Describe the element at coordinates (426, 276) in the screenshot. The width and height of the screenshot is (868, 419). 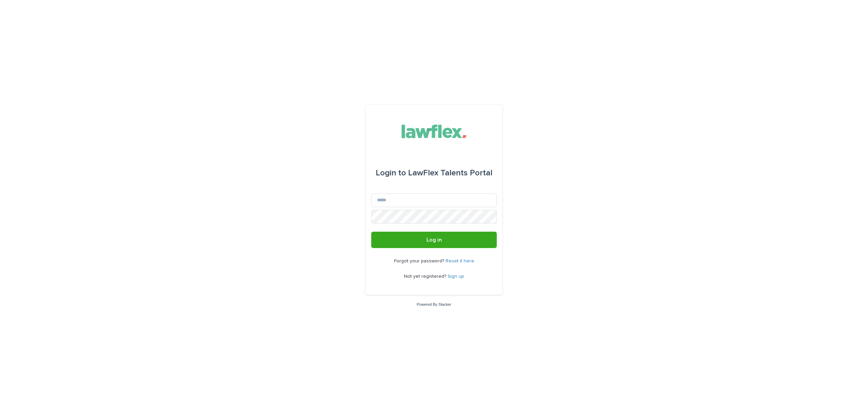
I see `span: Not yet registered?` at that location.